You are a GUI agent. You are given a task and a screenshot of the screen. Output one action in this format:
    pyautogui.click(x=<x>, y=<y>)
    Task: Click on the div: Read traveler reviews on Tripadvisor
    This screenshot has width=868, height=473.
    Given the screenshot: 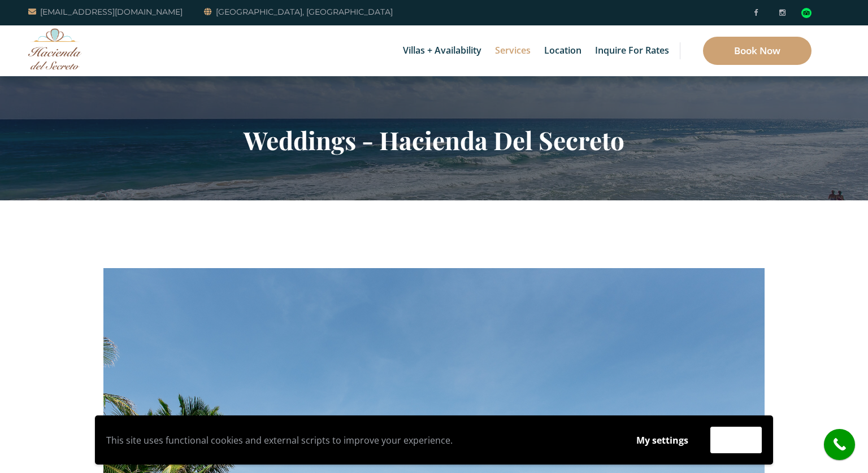 What is the action you would take?
    pyautogui.click(x=806, y=13)
    